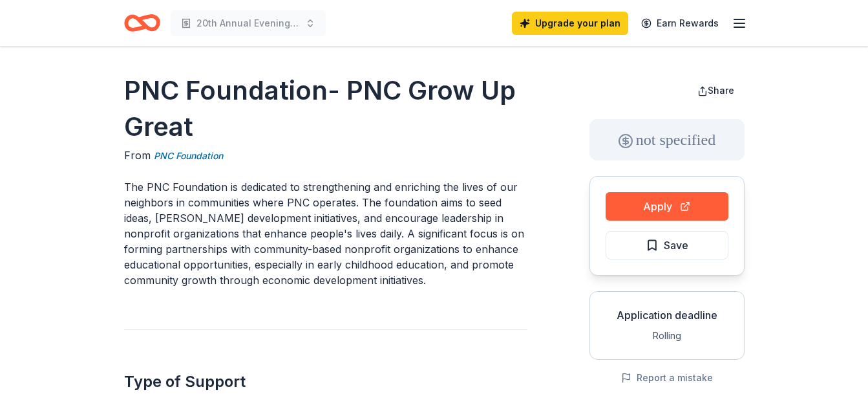  What do you see at coordinates (667, 336) in the screenshot?
I see `div: Rolling` at bounding box center [667, 336].